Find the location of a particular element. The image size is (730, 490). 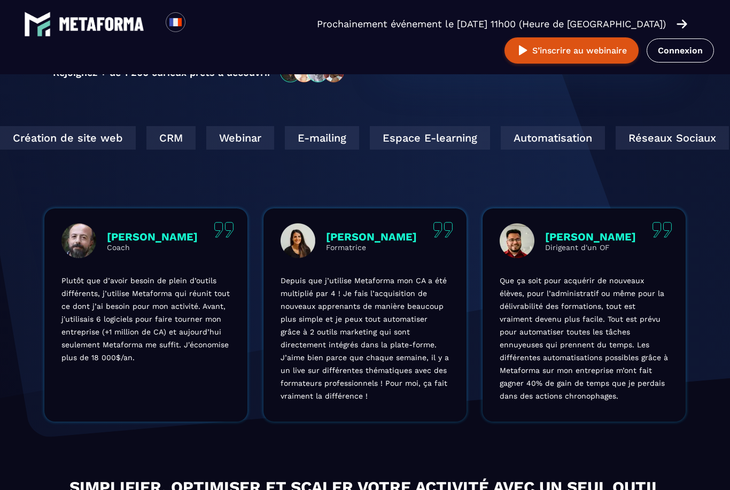

div: E-mailing is located at coordinates (302, 138).